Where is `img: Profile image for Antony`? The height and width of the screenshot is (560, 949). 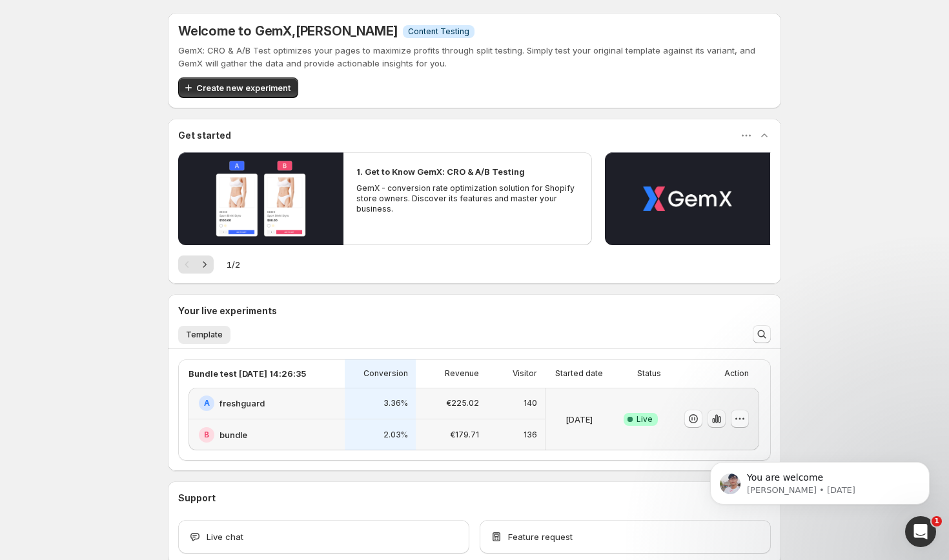
img: Profile image for Antony is located at coordinates (39, 49).